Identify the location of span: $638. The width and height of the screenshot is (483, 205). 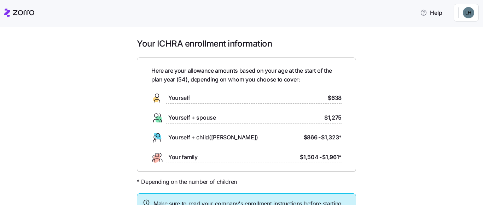
(334, 98).